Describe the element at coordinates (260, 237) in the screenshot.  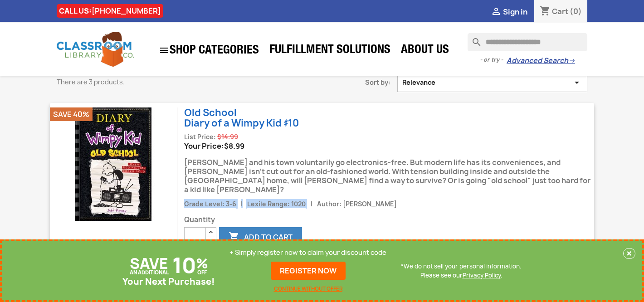
I see `button: Add to cart` at that location.